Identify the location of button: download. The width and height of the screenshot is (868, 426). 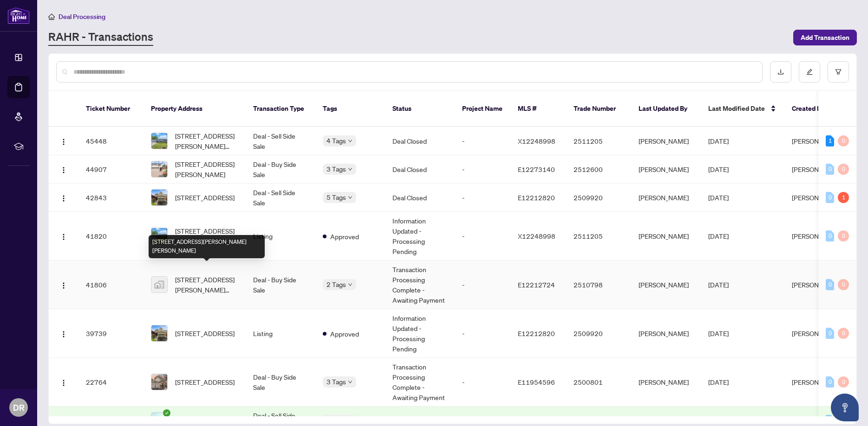
(781, 72).